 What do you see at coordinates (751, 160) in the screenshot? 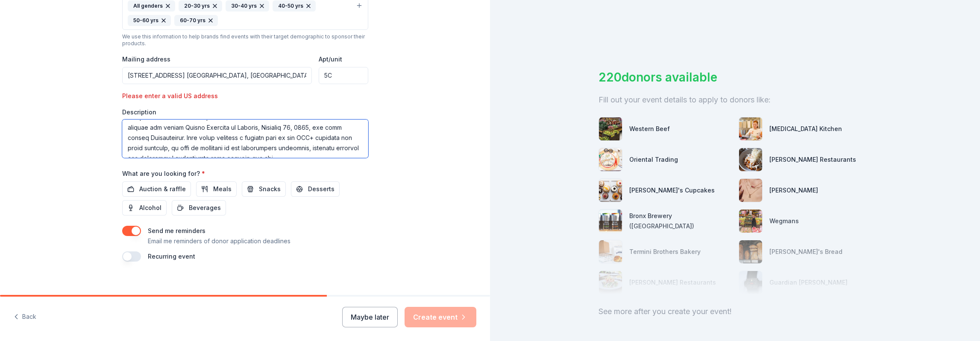
I see `img: photo for Ethan Stowell Restaurants` at bounding box center [751, 160].